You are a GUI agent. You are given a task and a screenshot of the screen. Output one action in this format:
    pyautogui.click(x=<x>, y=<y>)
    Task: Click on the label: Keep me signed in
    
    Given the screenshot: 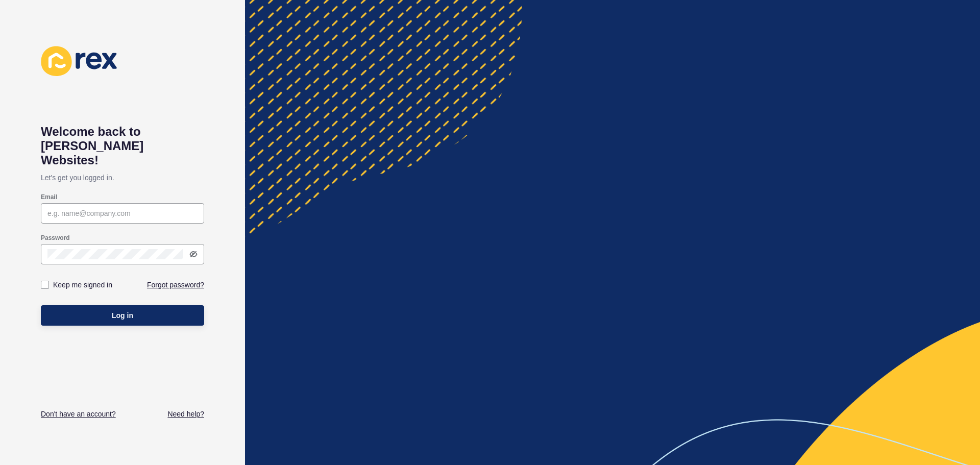 What is the action you would take?
    pyautogui.click(x=83, y=285)
    